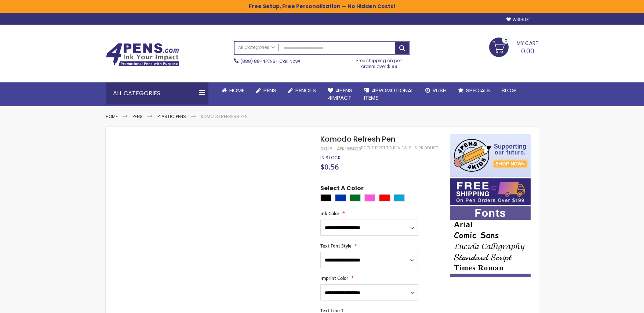 This screenshot has height=313, width=644. I want to click on a: 0.00 0, so click(514, 47).